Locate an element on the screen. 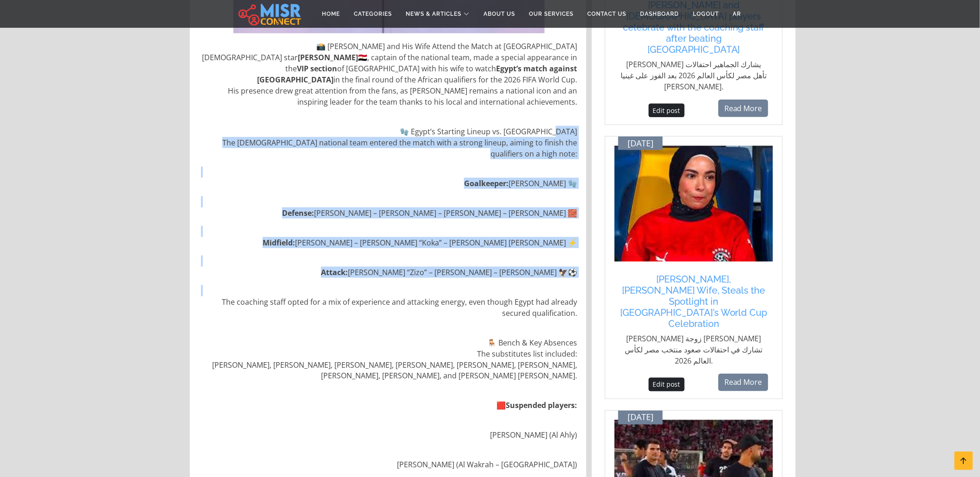 Image resolution: width=980 pixels, height=477 pixels. a: News & Articles is located at coordinates (438, 14).